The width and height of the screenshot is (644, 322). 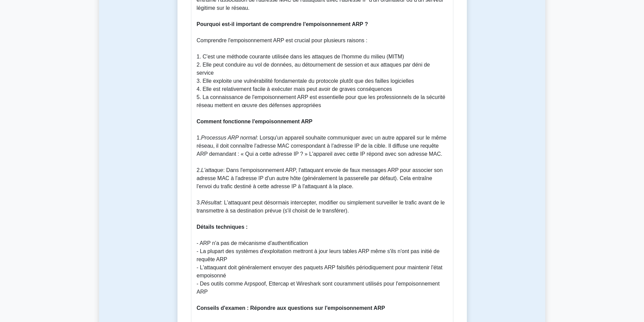 What do you see at coordinates (222, 227) in the screenshot?
I see `font: Détails techniques :` at bounding box center [222, 227].